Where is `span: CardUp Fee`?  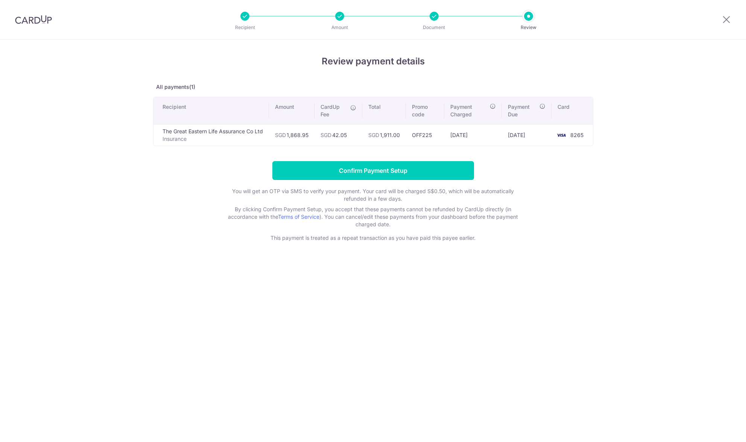 span: CardUp Fee is located at coordinates (333, 111).